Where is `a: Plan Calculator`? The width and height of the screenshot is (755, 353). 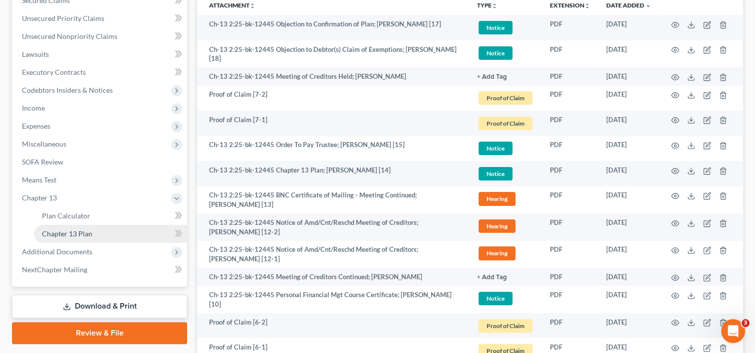 a: Plan Calculator is located at coordinates (110, 216).